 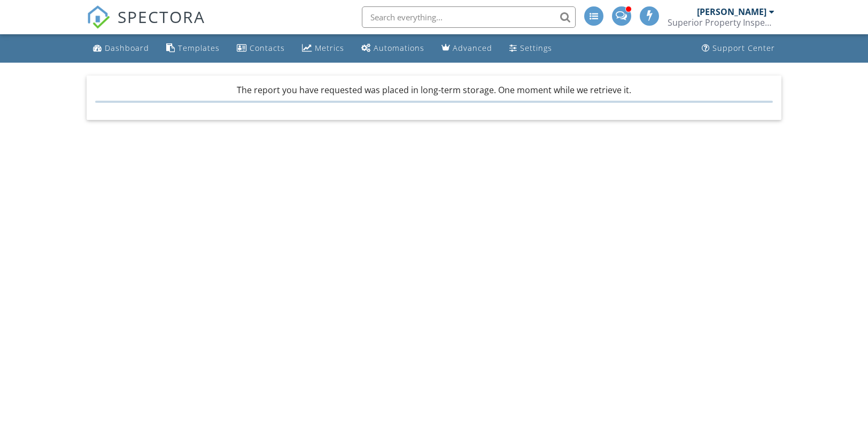 What do you see at coordinates (744, 48) in the screenshot?
I see `div: Support Center` at bounding box center [744, 48].